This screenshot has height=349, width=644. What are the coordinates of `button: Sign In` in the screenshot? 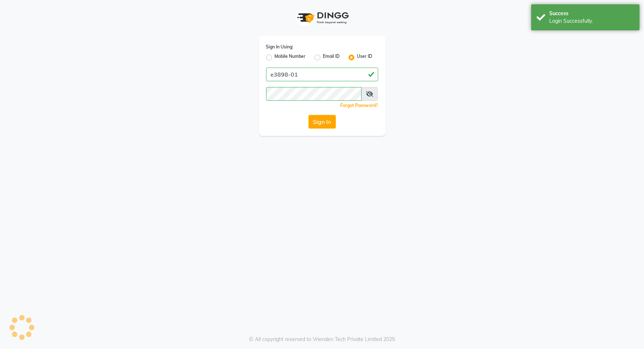 It's located at (322, 122).